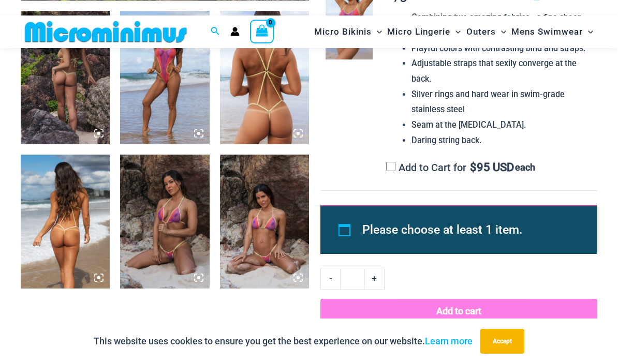 The width and height of the screenshot is (618, 364). I want to click on button: Accept, so click(502, 341).